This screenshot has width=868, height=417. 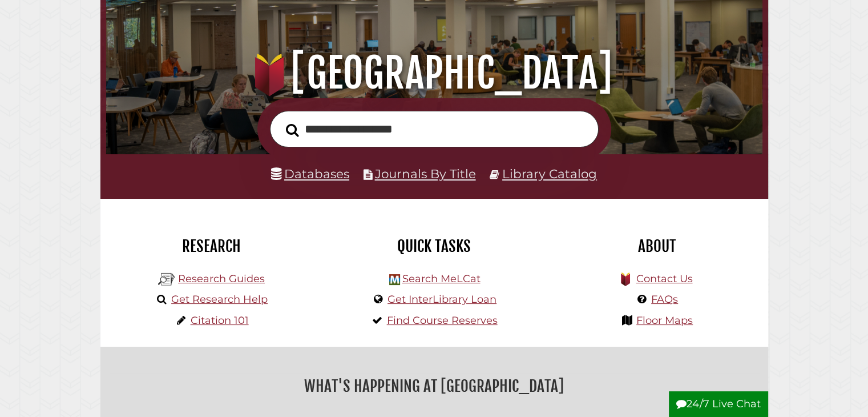 What do you see at coordinates (664, 279) in the screenshot?
I see `a: Contact Us` at bounding box center [664, 279].